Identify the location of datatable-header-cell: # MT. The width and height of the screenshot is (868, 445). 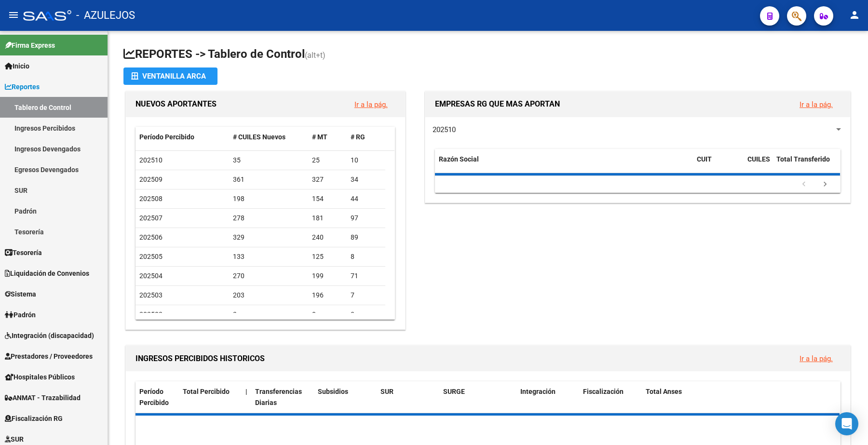
(327, 137).